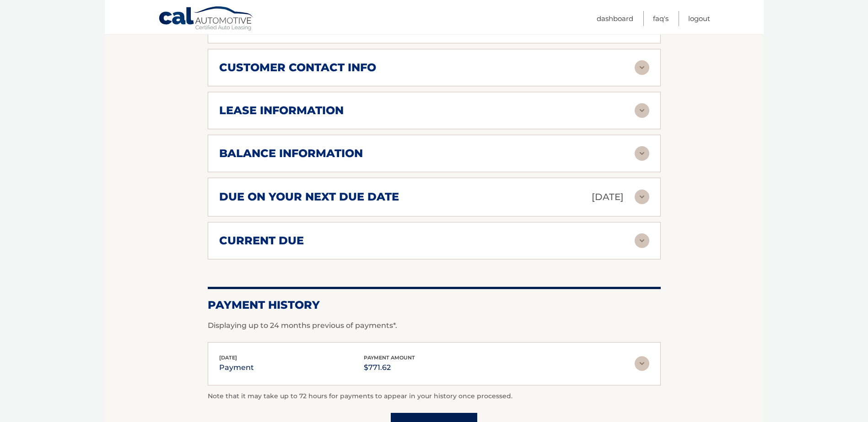  Describe the element at coordinates (281, 110) in the screenshot. I see `h2: lease information` at that location.